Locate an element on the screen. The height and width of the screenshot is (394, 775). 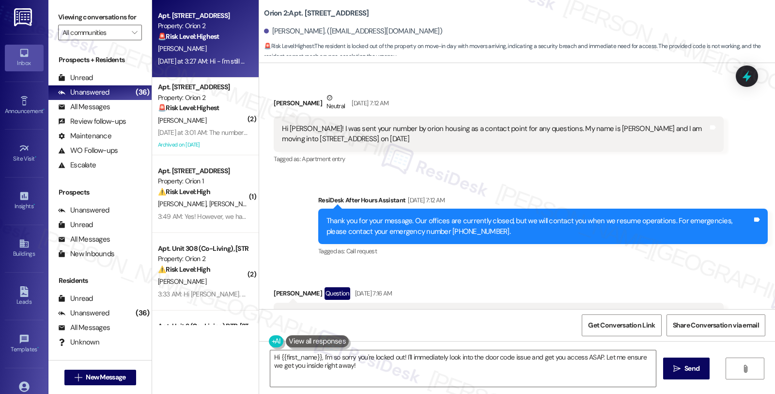
div: Property: Orion 1 is located at coordinates (203, 181).